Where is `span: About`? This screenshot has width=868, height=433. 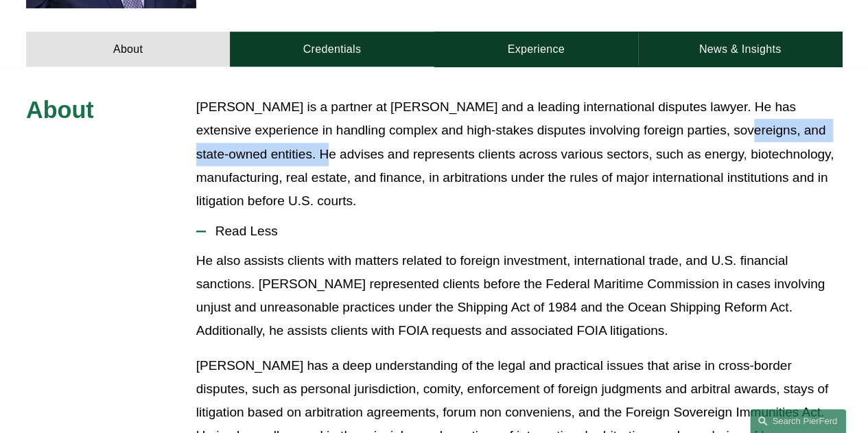 span: About is located at coordinates (60, 110).